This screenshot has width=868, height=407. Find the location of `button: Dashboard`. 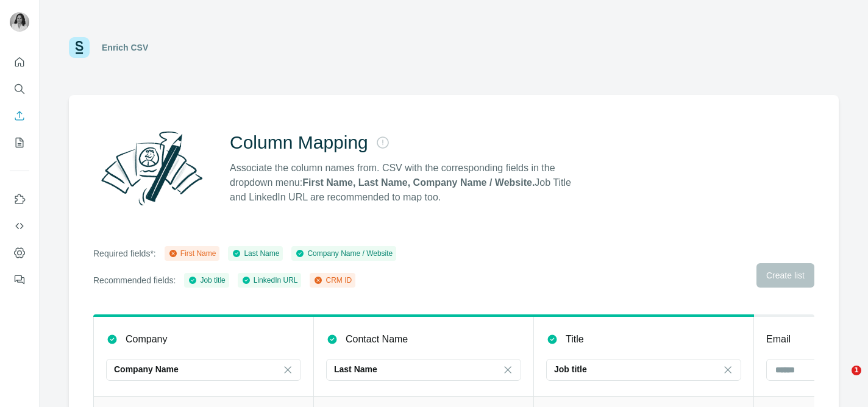

button: Dashboard is located at coordinates (20, 252).